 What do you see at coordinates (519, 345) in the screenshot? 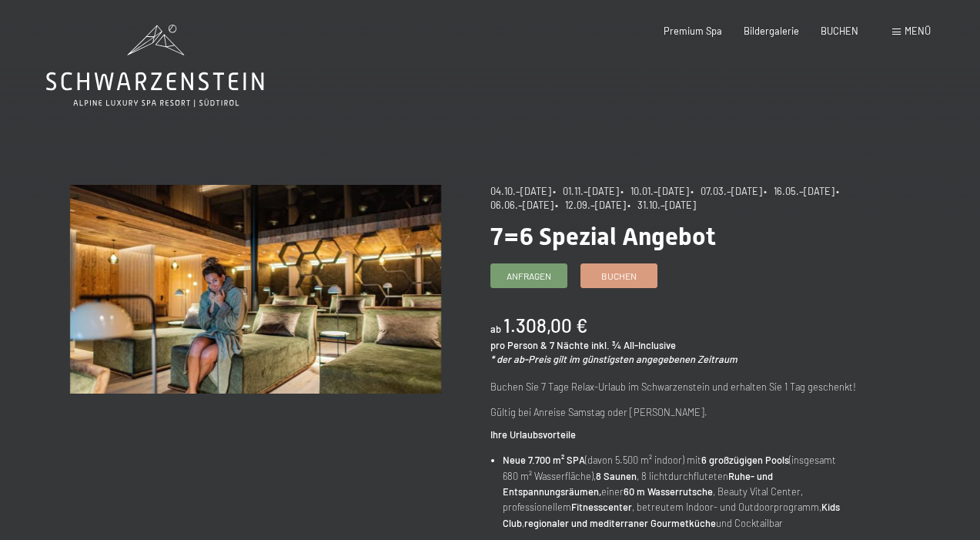
I see `span: pro Person &` at bounding box center [519, 345].